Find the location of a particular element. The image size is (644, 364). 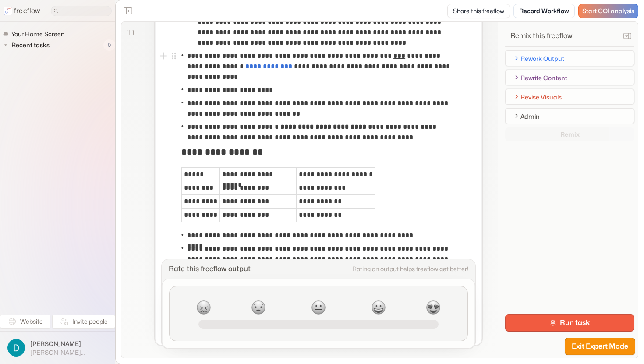

img: Bad is located at coordinates (258, 307).